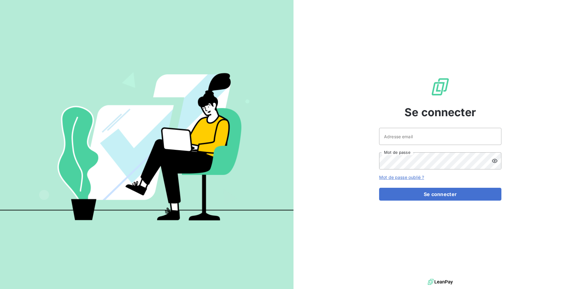 The image size is (587, 289). Describe the element at coordinates (440, 194) in the screenshot. I see `button: Se connecter` at that location.